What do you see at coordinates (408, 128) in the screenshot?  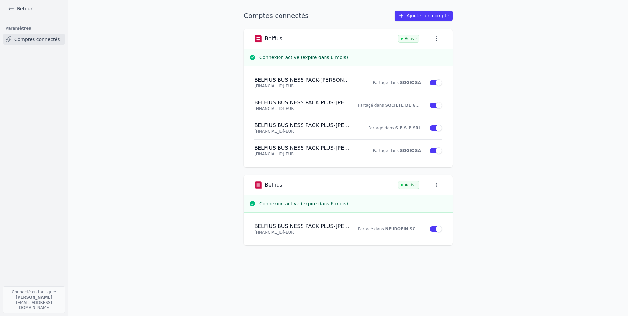 I see `a: S-F-S-P SRL` at bounding box center [408, 128].